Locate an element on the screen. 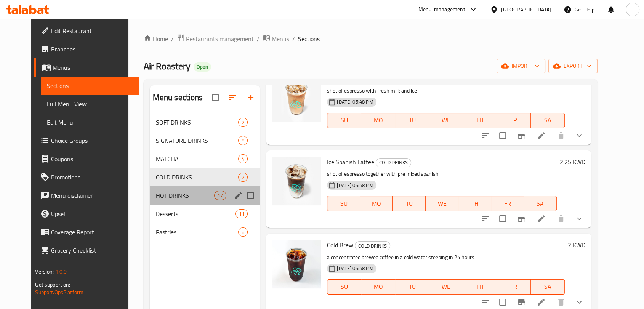 The height and width of the screenshot is (309, 644). h6: 2.25 KWD is located at coordinates (572, 162).